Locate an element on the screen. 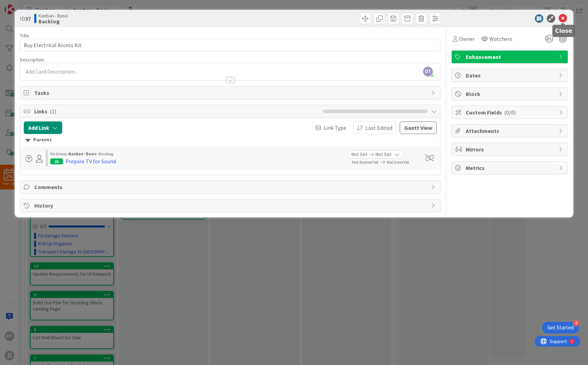  div: 4 is located at coordinates (576, 323).